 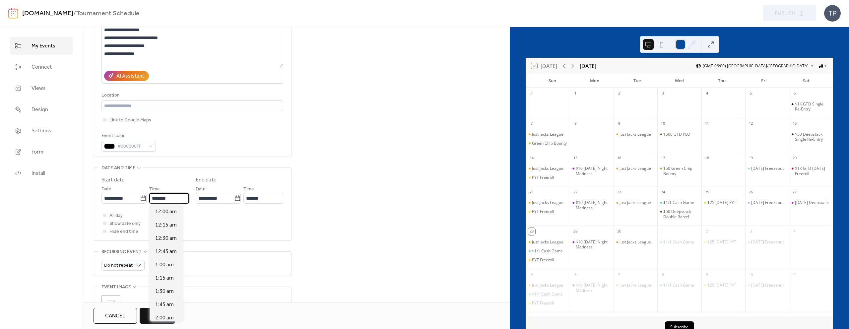 I want to click on span: Recurring event, so click(x=121, y=252).